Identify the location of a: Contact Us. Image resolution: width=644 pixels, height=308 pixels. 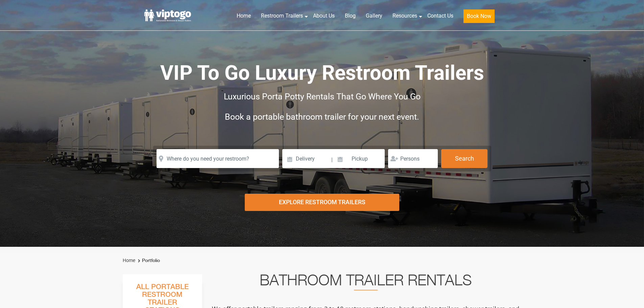
(440, 16).